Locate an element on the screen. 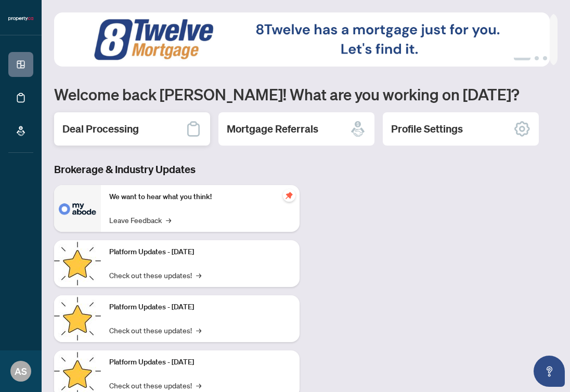 This screenshot has width=570, height=392. h2: Deal Processing is located at coordinates (100, 129).